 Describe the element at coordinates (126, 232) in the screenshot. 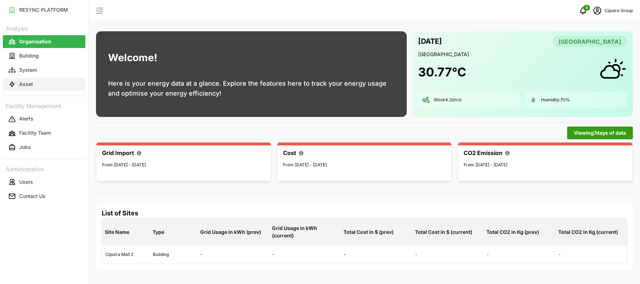

I see `p: Site Name` at that location.